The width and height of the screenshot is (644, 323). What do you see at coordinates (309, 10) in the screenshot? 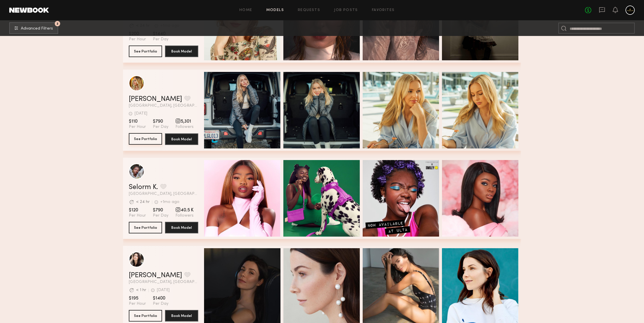
I see `a: Requests` at bounding box center [309, 10].